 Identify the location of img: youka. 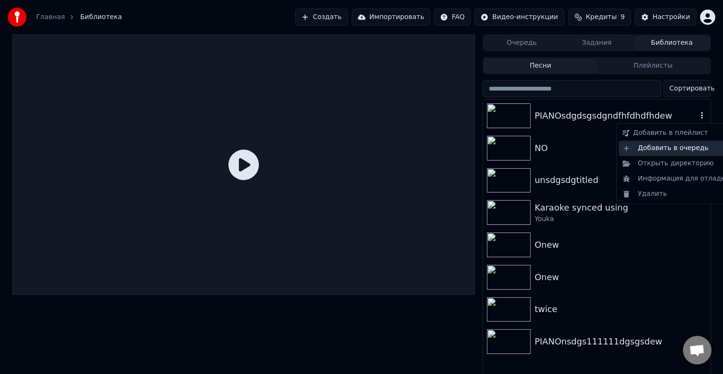
(17, 17).